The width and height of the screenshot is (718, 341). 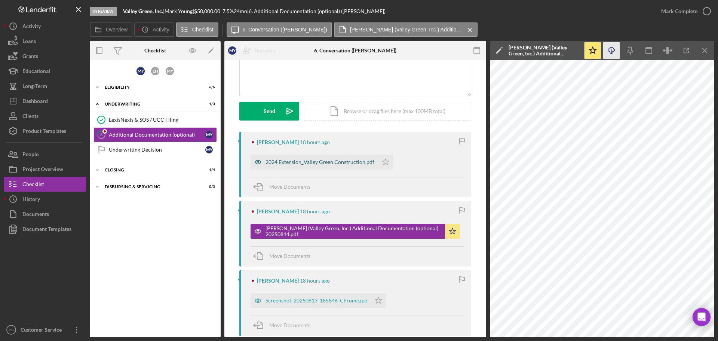 What do you see at coordinates (150, 104) in the screenshot?
I see `div: Underwriting` at bounding box center [150, 104].